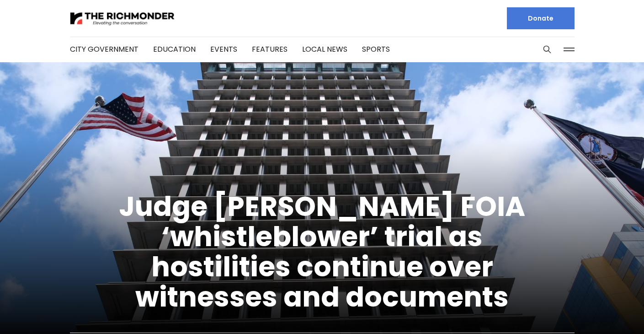 The width and height of the screenshot is (644, 334). What do you see at coordinates (324, 49) in the screenshot?
I see `a: Local News` at bounding box center [324, 49].